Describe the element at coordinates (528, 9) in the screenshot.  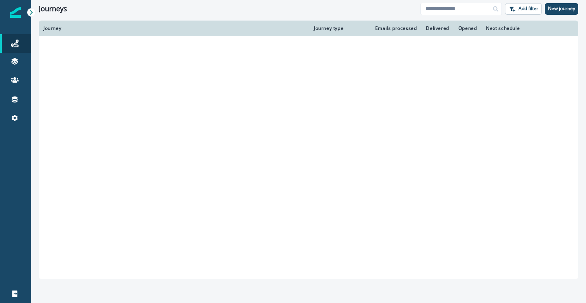
I see `p: Add filter` at that location.